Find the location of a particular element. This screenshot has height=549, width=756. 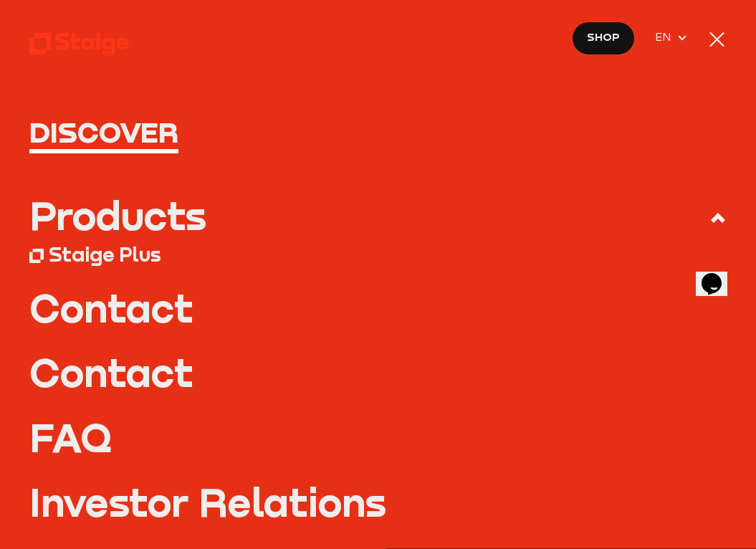

div: Staige Plus is located at coordinates (105, 254).